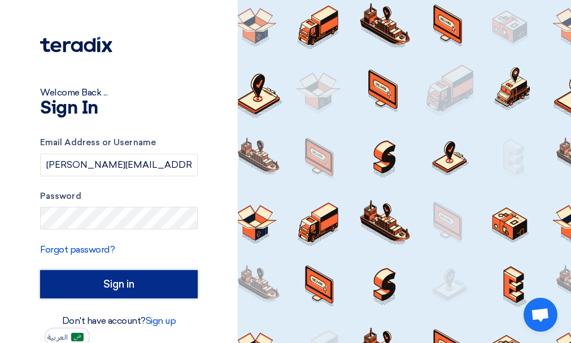 The image size is (571, 343). I want to click on input: Enter your business email or username, so click(119, 165).